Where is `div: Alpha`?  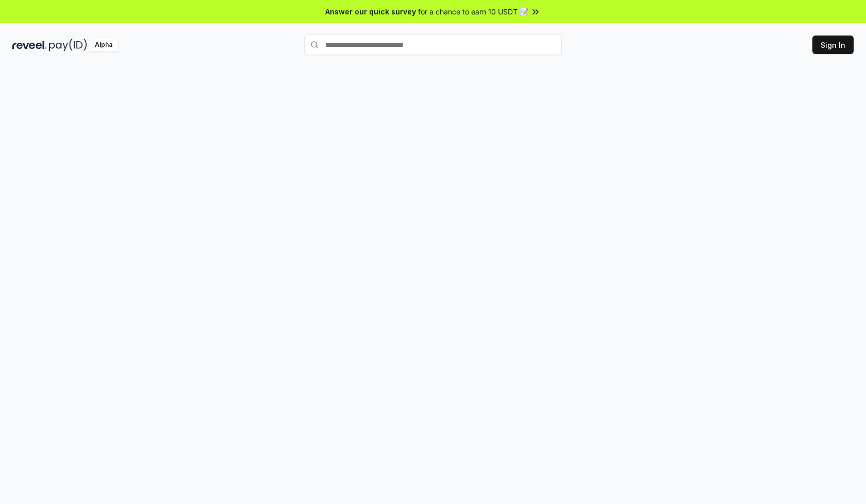 div: Alpha is located at coordinates (104, 45).